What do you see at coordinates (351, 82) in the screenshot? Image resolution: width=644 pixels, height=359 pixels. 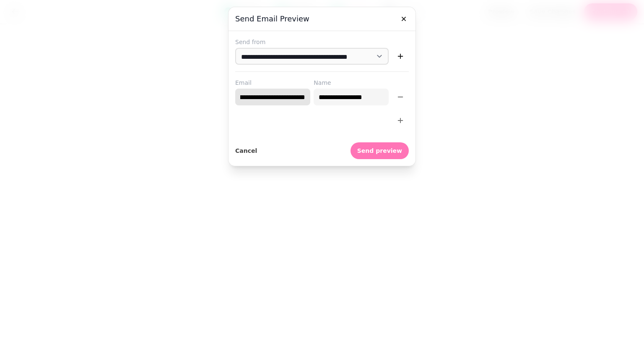 I see `label: Name` at bounding box center [351, 82].